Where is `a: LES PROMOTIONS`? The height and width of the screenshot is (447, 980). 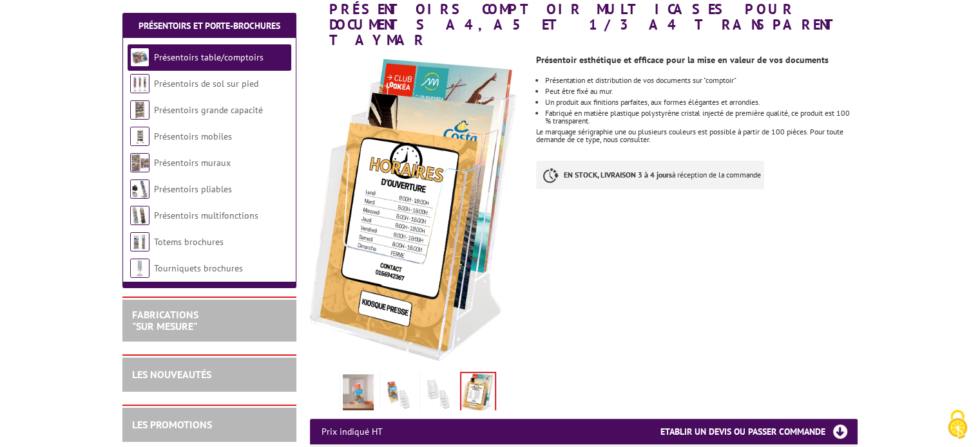
a: LES PROMOTIONS is located at coordinates (172, 425).